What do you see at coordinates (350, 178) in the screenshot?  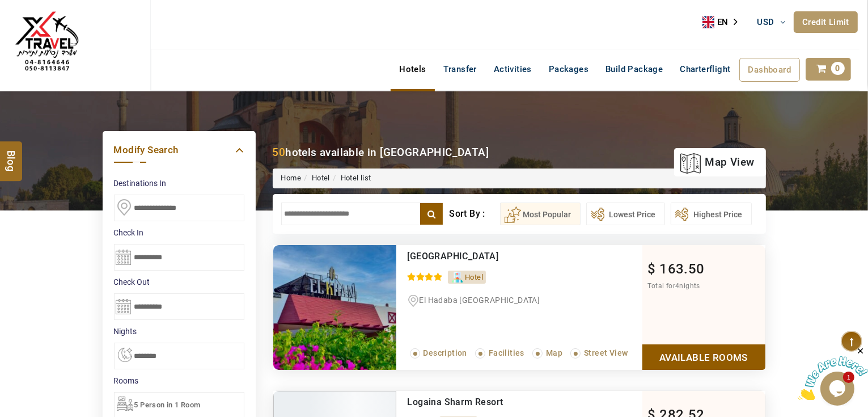 I see `li: Hotel list` at bounding box center [350, 178].